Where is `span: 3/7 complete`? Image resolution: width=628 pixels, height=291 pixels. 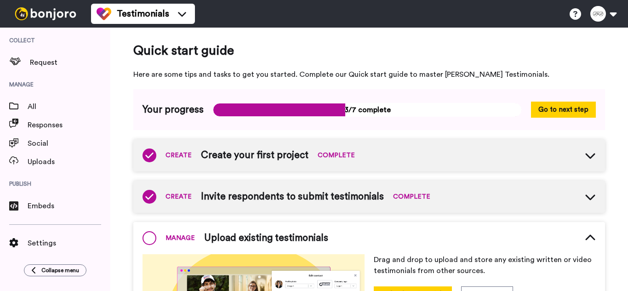 span: 3/7 complete is located at coordinates (368, 110).